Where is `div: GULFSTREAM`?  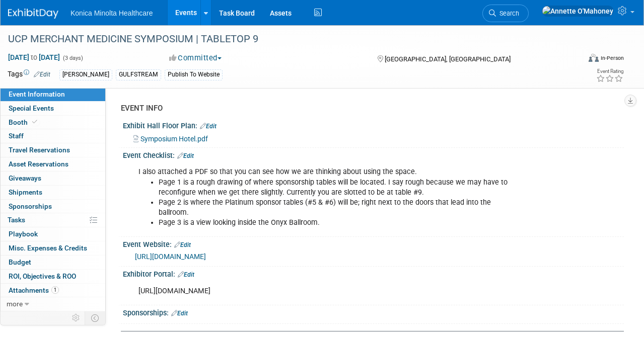 div: GULFSTREAM is located at coordinates (138, 74).